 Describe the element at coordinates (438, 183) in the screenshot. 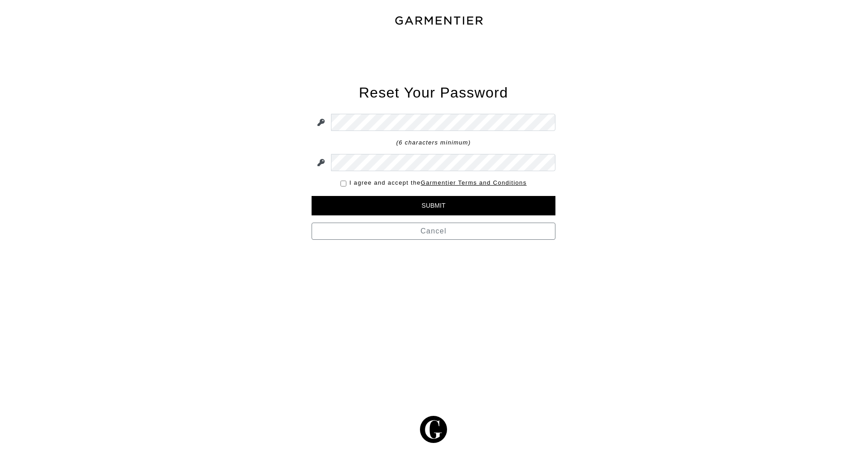

I see `a: I agree and accept theGarmentier Terms and Conditions` at that location.